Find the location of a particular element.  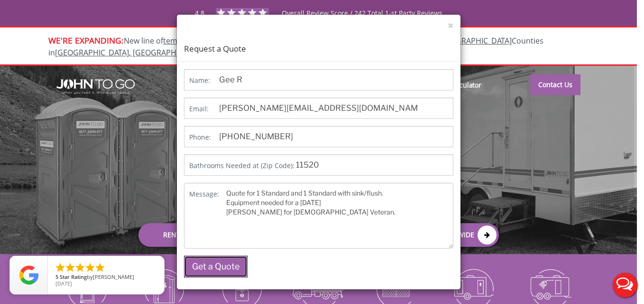

h4: Request a Quote is located at coordinates (319, 43).